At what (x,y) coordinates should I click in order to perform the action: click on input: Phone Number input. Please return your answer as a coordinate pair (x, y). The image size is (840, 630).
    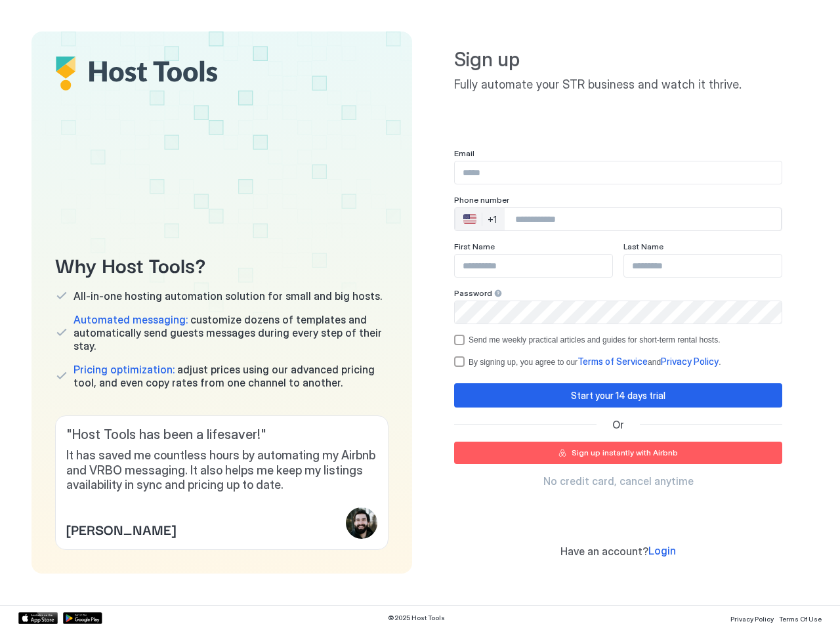
    Looking at the image, I should click on (642, 219).